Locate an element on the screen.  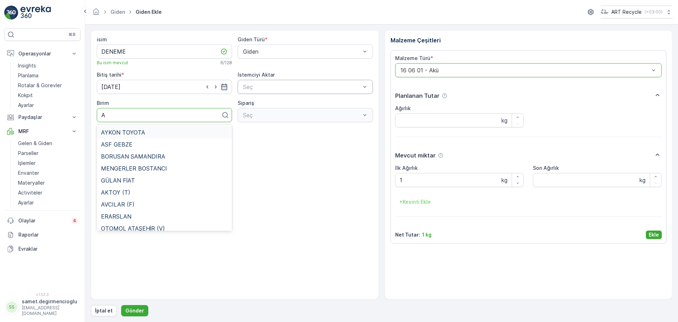
p: ( +03:00 ) is located at coordinates (653, 12).